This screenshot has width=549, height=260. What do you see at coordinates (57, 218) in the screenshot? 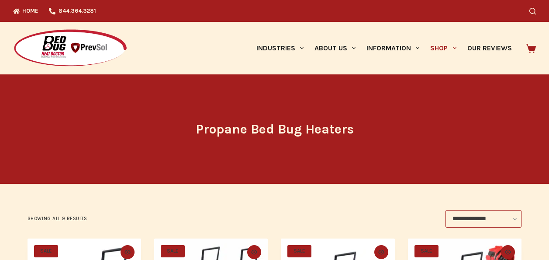
I see `p: Showing all 9 results` at bounding box center [57, 218].